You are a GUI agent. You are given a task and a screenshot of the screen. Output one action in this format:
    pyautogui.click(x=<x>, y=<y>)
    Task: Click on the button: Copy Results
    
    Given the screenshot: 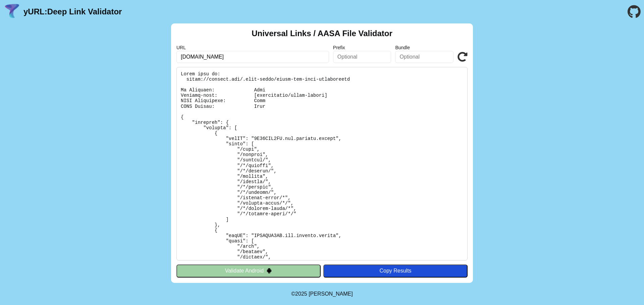 What is the action you would take?
    pyautogui.click(x=395, y=271)
    